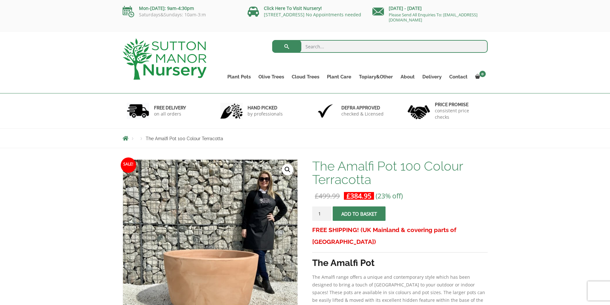  Describe the element at coordinates (326, 111) in the screenshot. I see `img: 3.jpg` at that location.